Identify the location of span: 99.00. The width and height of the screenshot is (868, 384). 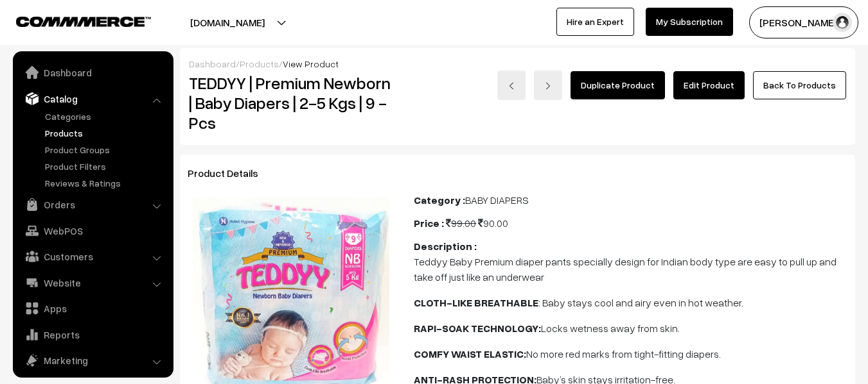
(461, 223).